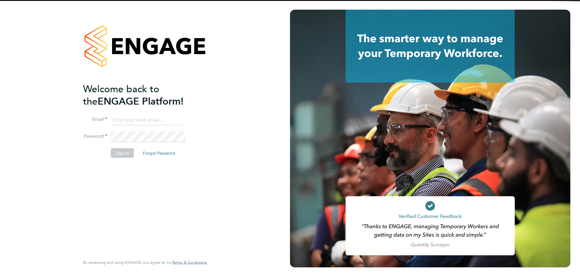  What do you see at coordinates (189, 263) in the screenshot?
I see `span: Terms & Conditions` at bounding box center [189, 263].